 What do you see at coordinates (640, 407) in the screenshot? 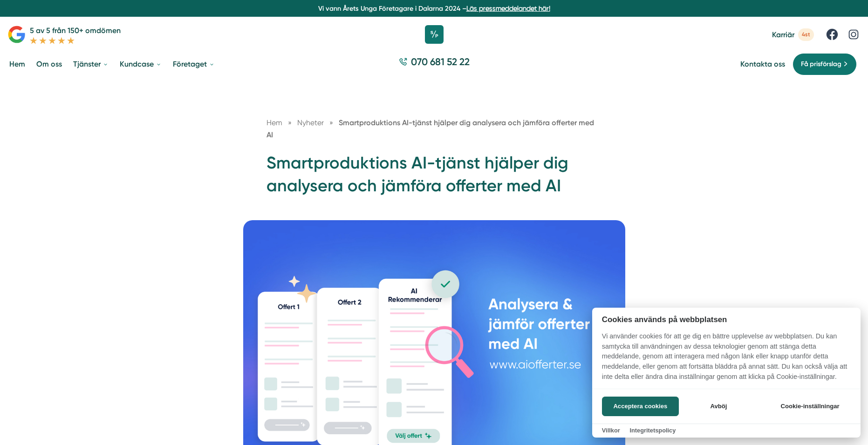
I see `button: Acceptera cookies` at bounding box center [640, 407].